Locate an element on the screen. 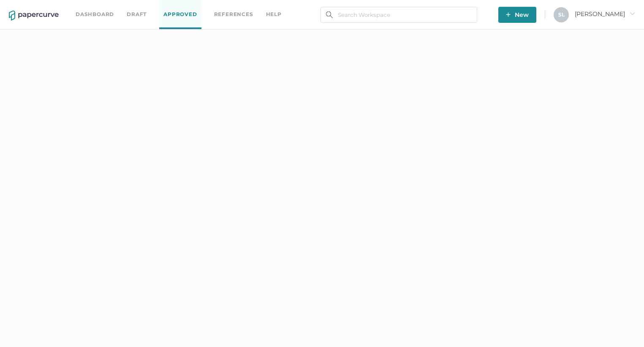 Image resolution: width=644 pixels, height=347 pixels. i: arrow_right is located at coordinates (632, 13).